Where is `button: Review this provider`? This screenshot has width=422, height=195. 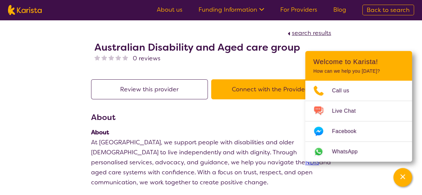 button: Review this provider is located at coordinates (150, 89).